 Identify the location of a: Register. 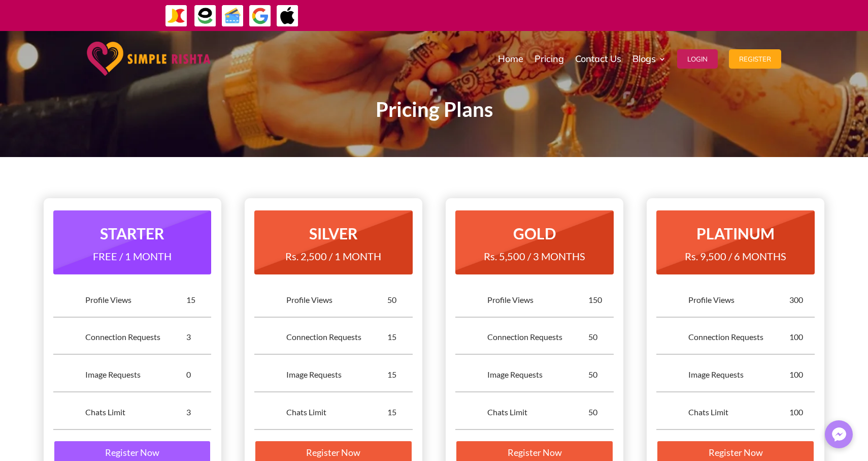
(755, 59).